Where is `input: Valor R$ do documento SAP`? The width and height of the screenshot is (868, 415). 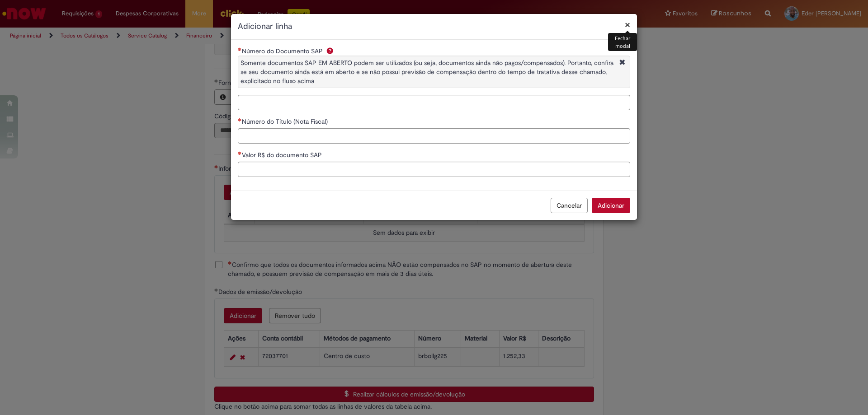 input: Valor R$ do documento SAP is located at coordinates (434, 169).